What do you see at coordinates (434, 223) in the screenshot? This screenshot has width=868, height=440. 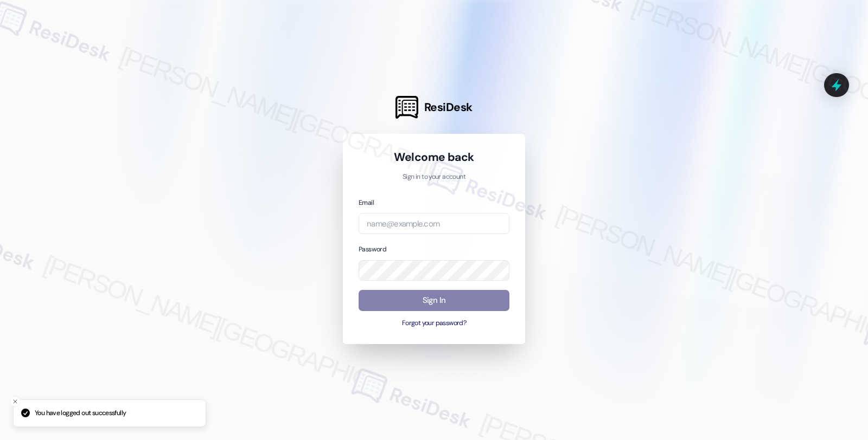 I see `input: name@example.com` at bounding box center [434, 223].